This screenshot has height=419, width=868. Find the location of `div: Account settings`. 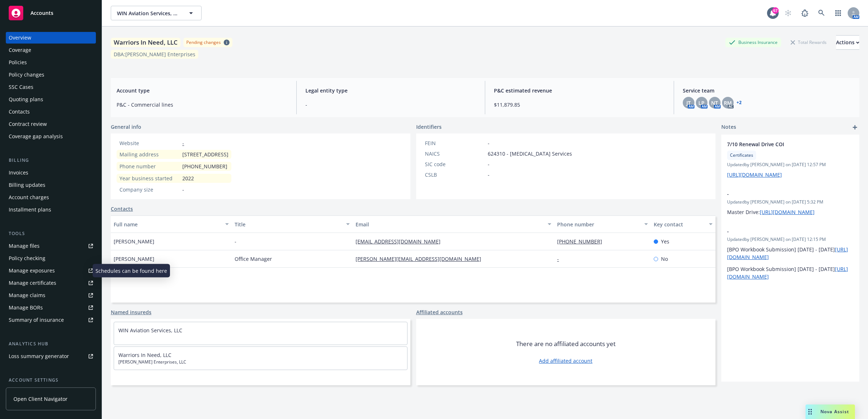

div: Account settings is located at coordinates (51, 380).